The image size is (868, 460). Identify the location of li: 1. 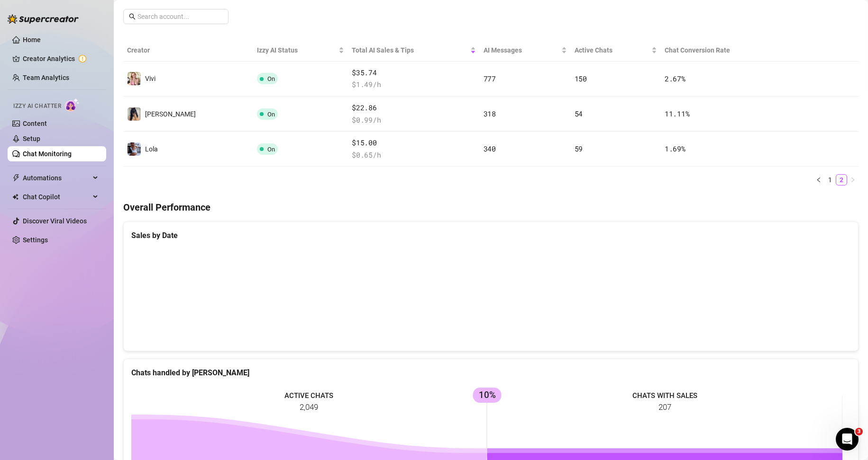
(830, 180).